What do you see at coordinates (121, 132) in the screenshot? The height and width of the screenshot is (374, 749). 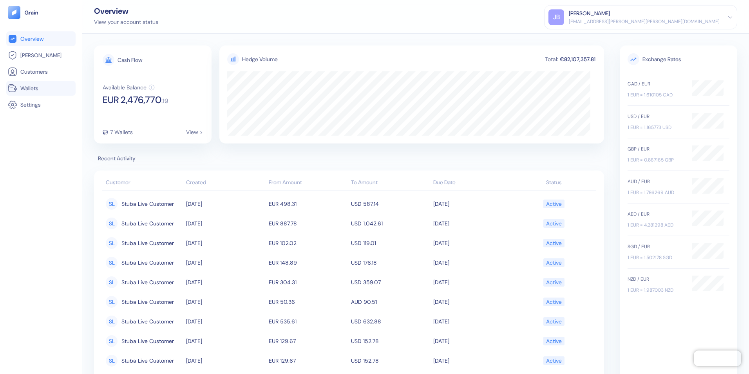 I see `div: 7 Wallets` at bounding box center [121, 132].